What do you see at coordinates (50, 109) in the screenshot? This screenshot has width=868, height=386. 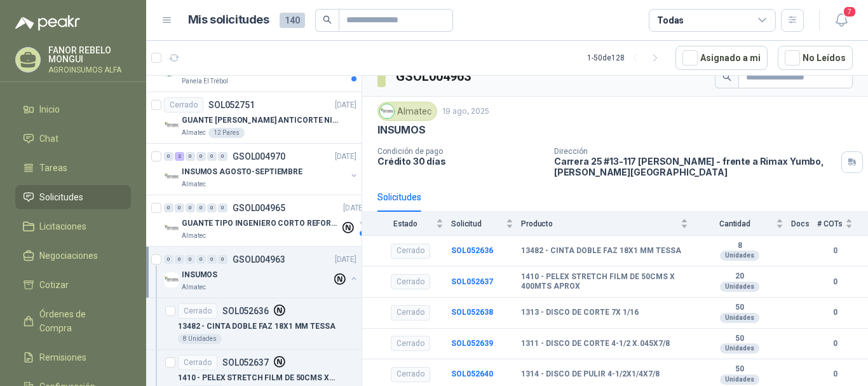 I see `span: Inicio` at bounding box center [50, 109].